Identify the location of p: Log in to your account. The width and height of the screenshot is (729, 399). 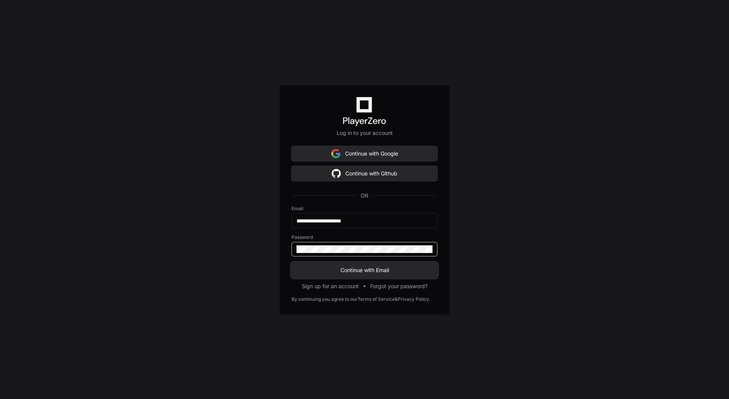
(365, 133).